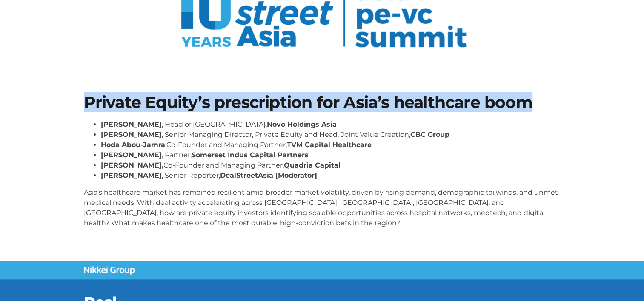 This screenshot has width=644, height=301. What do you see at coordinates (302, 124) in the screenshot?
I see `strong: Novo Holdings Asia` at bounding box center [302, 124].